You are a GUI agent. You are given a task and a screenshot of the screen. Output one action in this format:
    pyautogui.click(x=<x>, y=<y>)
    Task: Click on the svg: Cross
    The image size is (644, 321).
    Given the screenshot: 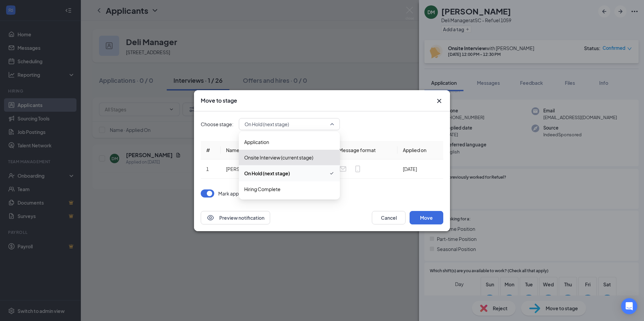 What is the action you would take?
    pyautogui.click(x=439, y=101)
    